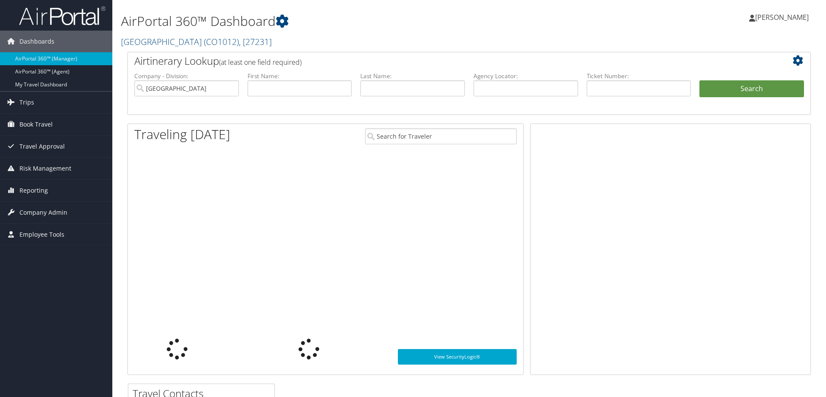 The height and width of the screenshot is (397, 826). Describe the element at coordinates (353, 21) in the screenshot. I see `h1: AirPortal 360™ Dashboard` at that location.